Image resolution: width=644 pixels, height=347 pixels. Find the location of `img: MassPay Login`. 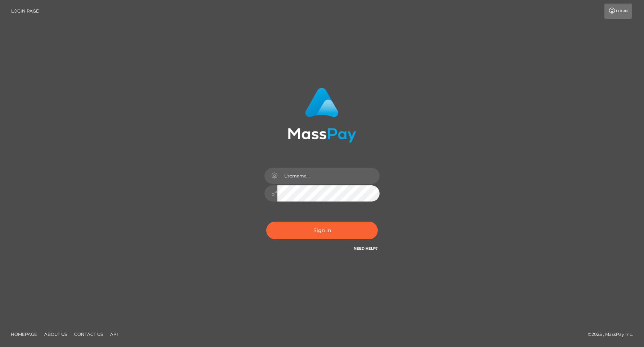

img: MassPay Login is located at coordinates (322, 115).